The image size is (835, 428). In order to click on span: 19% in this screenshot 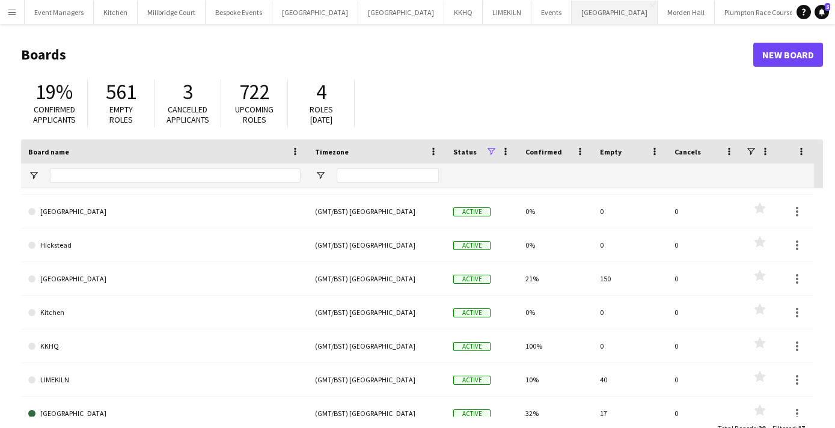, I will do `click(54, 92)`.